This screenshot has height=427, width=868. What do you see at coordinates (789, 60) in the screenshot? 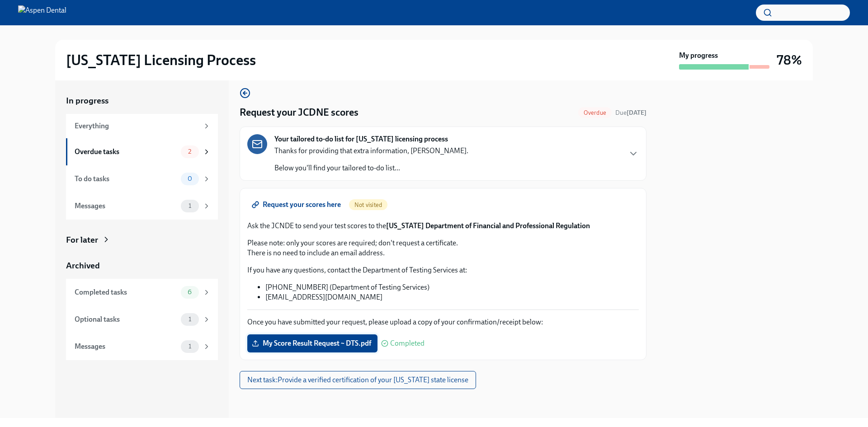
I see `h3: 78%` at bounding box center [789, 60].